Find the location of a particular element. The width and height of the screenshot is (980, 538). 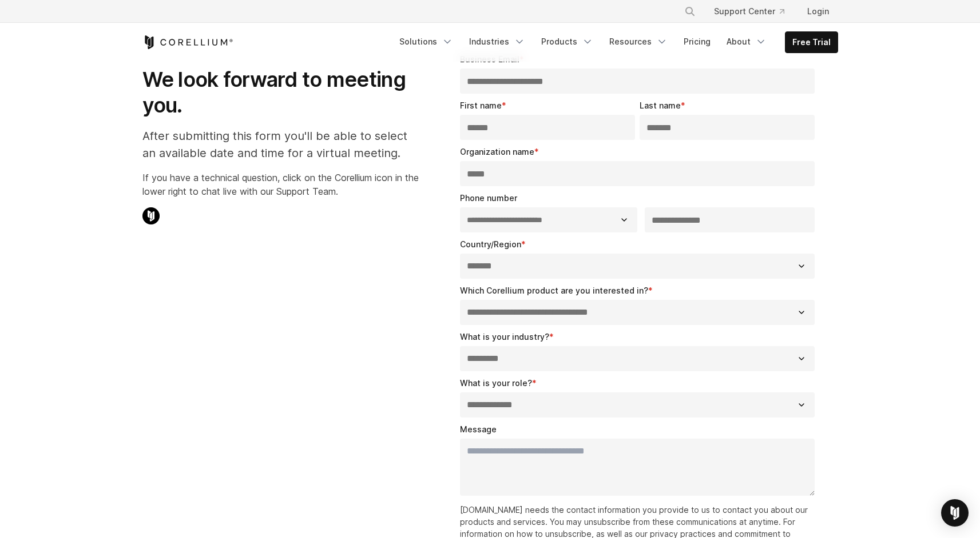

span: First name is located at coordinates (481, 105).